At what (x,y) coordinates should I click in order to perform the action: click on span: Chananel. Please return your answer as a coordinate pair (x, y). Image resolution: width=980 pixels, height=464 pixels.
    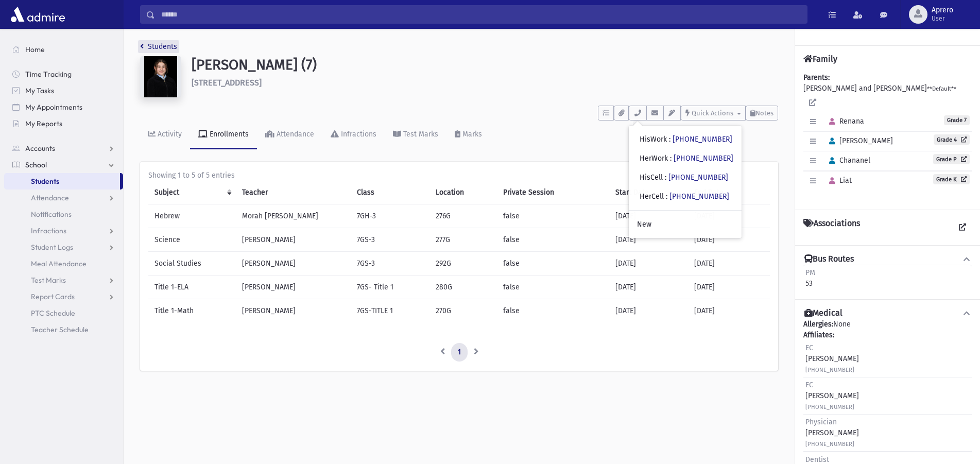
    Looking at the image, I should click on (847, 160).